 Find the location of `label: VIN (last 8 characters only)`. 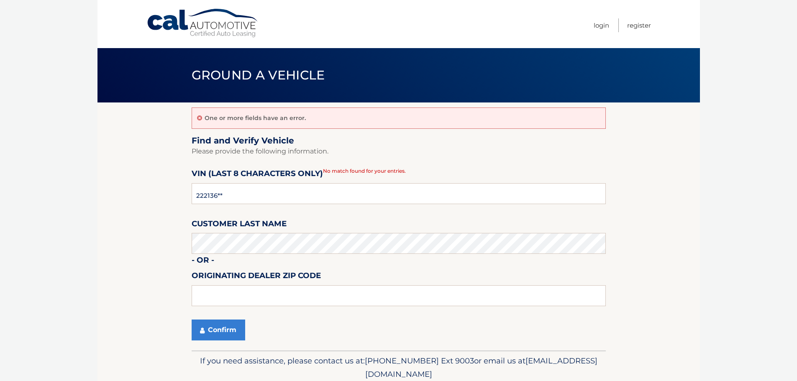

label: VIN (last 8 characters only) is located at coordinates (257, 175).